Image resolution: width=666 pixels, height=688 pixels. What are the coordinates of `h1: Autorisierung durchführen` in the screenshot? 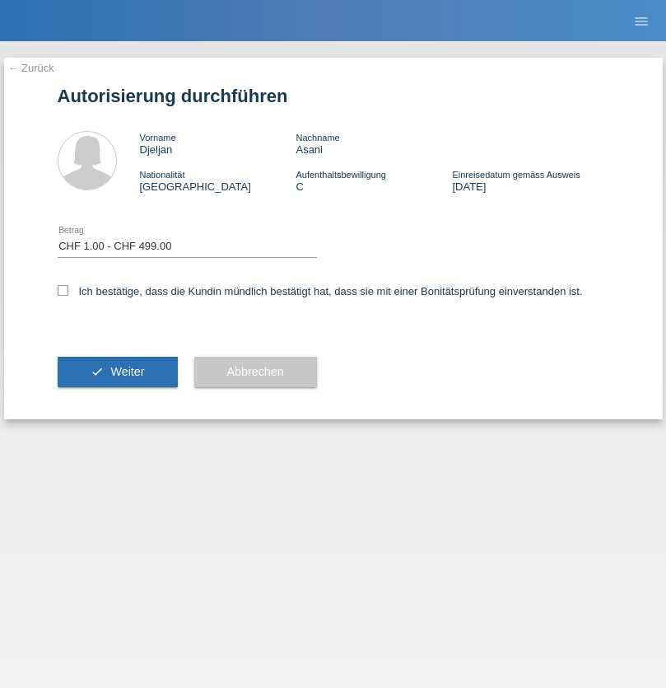 It's located at (334, 96).